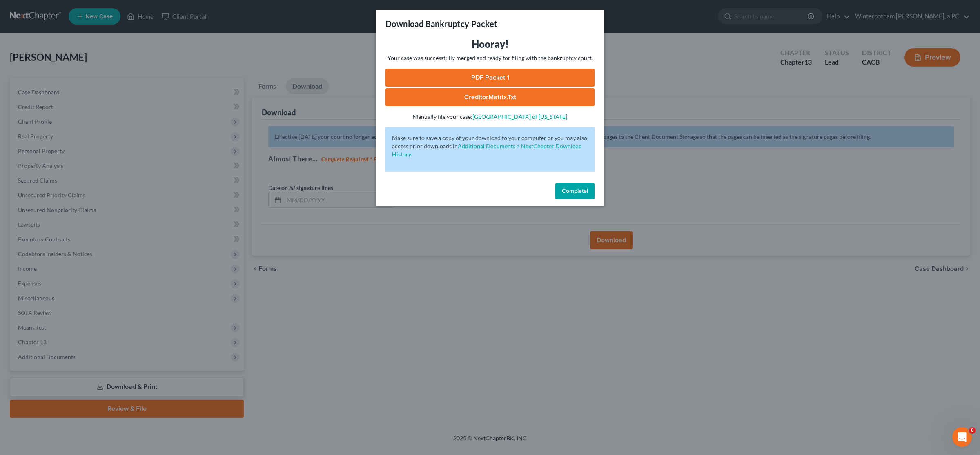  What do you see at coordinates (490, 117) in the screenshot?
I see `p: Manually file your case:` at bounding box center [490, 117].